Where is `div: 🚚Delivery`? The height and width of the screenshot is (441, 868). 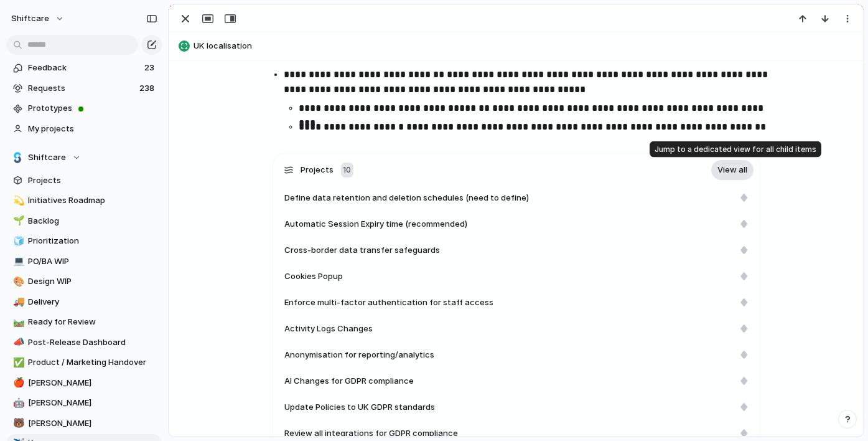
div: 🚚Delivery is located at coordinates (84, 302).